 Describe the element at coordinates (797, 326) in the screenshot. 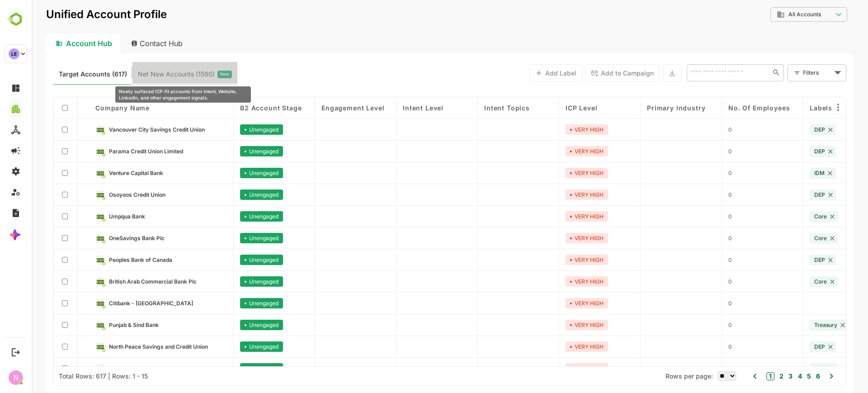

I see `div: Treasury` at that location.